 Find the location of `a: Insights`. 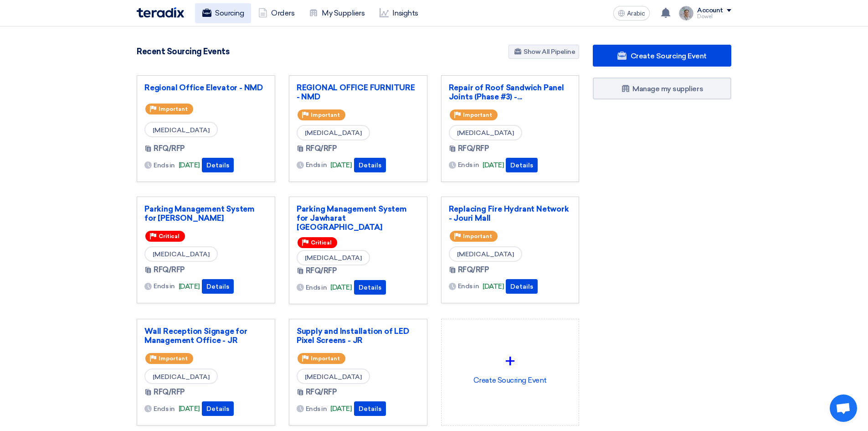

a: Insights is located at coordinates (399, 13).